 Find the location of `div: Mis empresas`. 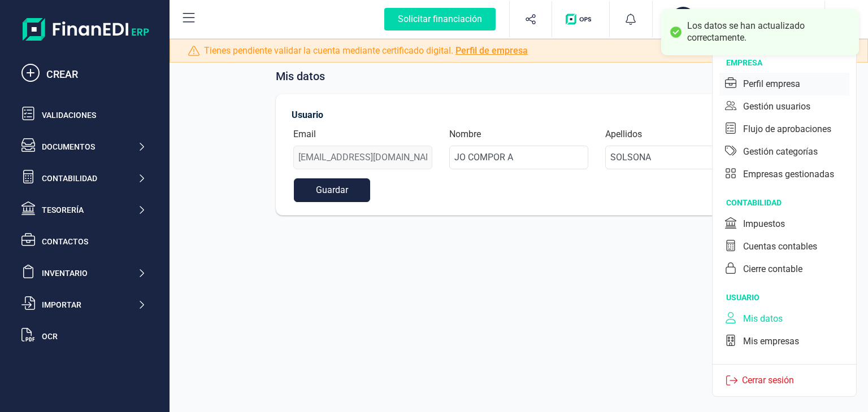

div: Mis empresas is located at coordinates (771, 342).